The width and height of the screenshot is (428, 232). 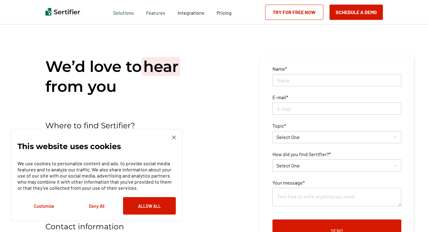 What do you see at coordinates (188, 143) in the screenshot?
I see `span: Istanbul Office` at bounding box center [188, 143].